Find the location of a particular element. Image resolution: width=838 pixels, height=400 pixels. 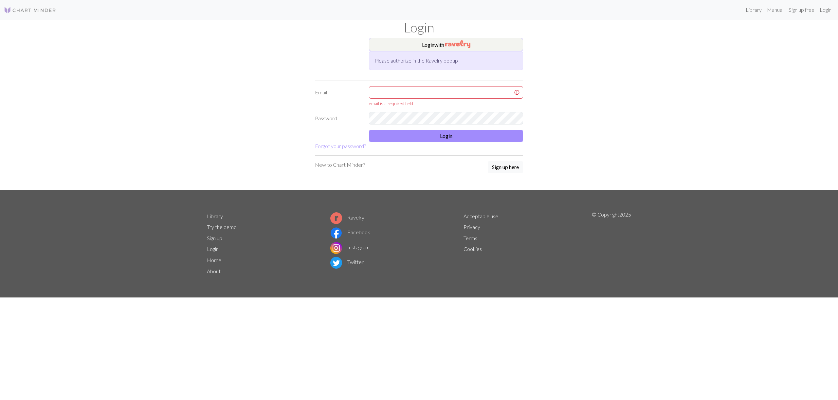

a: Sign up is located at coordinates (215, 238).